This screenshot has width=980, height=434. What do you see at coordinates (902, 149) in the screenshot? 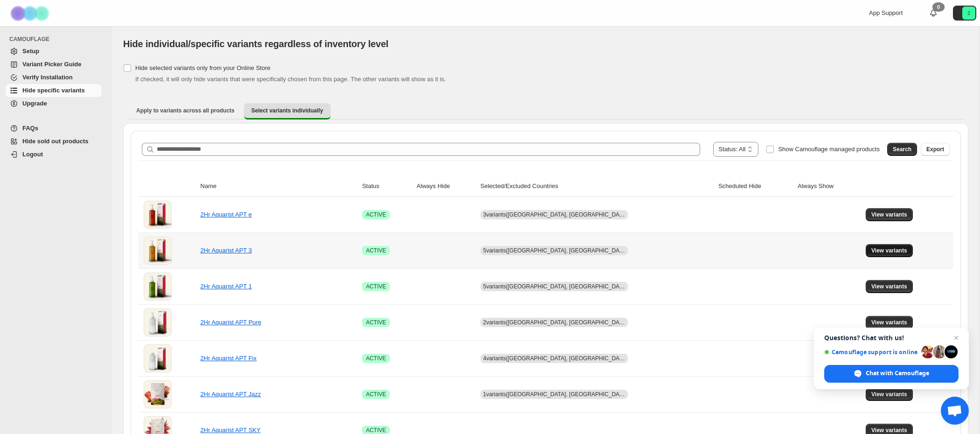
I see `button: Search` at bounding box center [902, 149].